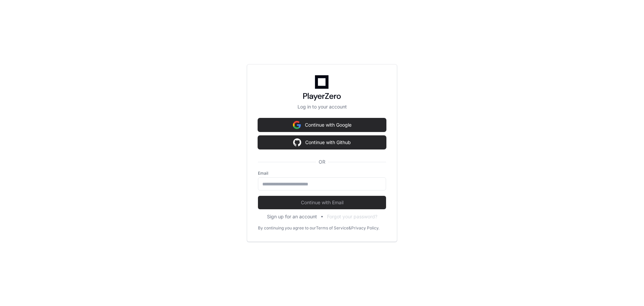  Describe the element at coordinates (322, 173) in the screenshot. I see `label: Email` at that location.